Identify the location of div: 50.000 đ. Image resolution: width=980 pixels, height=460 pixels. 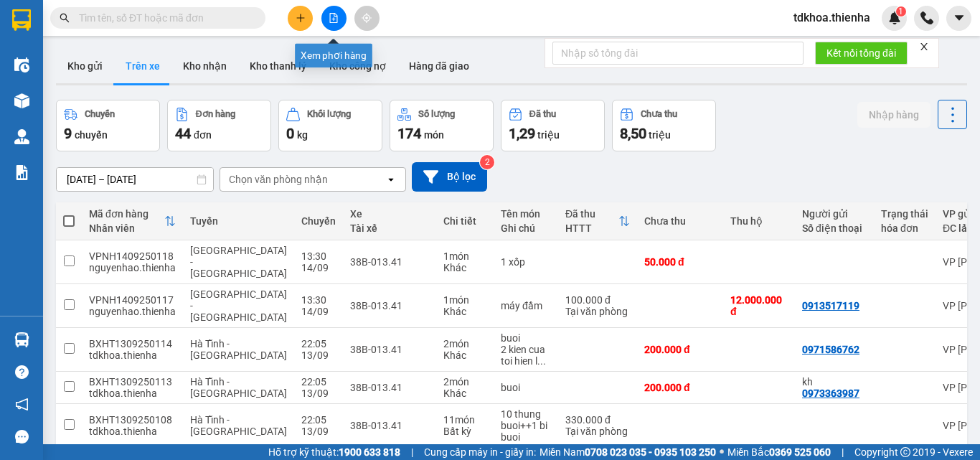
(680, 262).